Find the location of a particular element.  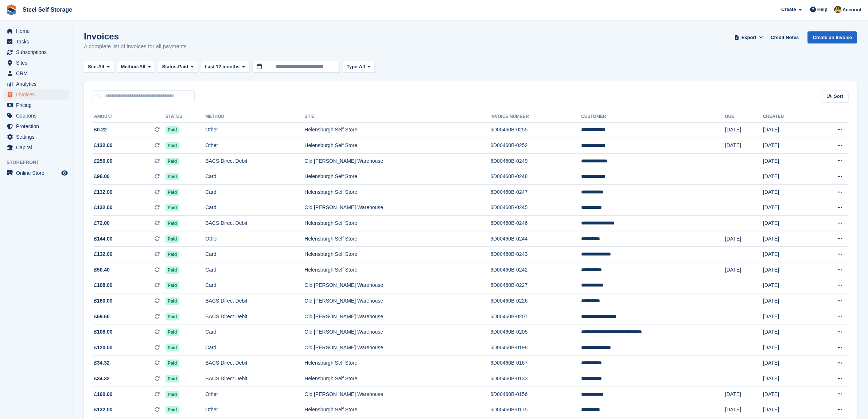

span: Tasks is located at coordinates (38, 42).